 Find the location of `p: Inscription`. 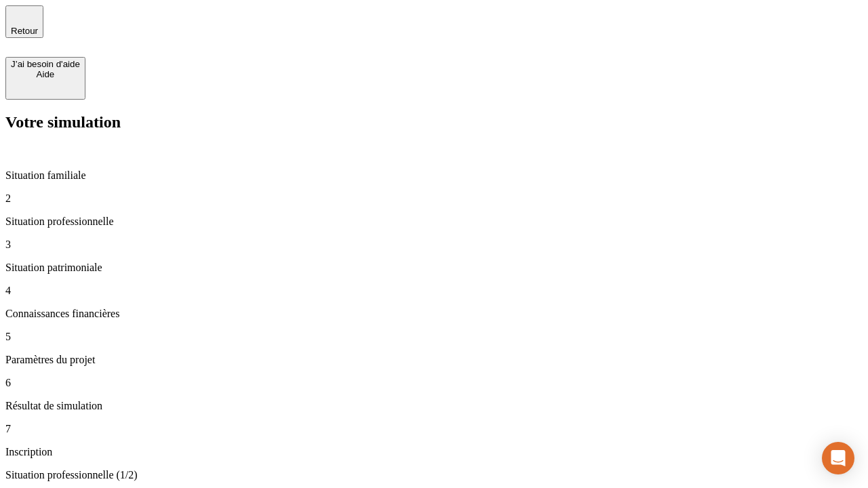

p: Inscription is located at coordinates (434, 453).